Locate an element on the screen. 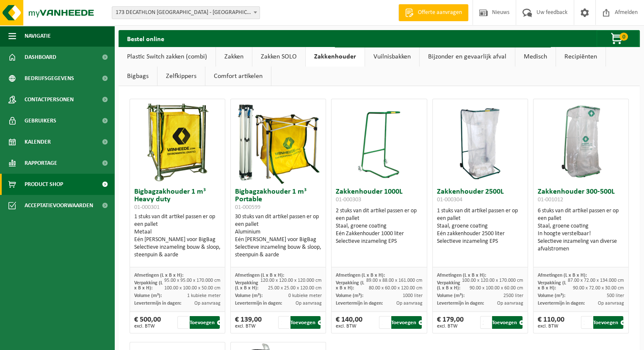 Image resolution: width=644 pixels, height=350 pixels. div: Eén zakkenhouder 2500 liter is located at coordinates (480, 234).